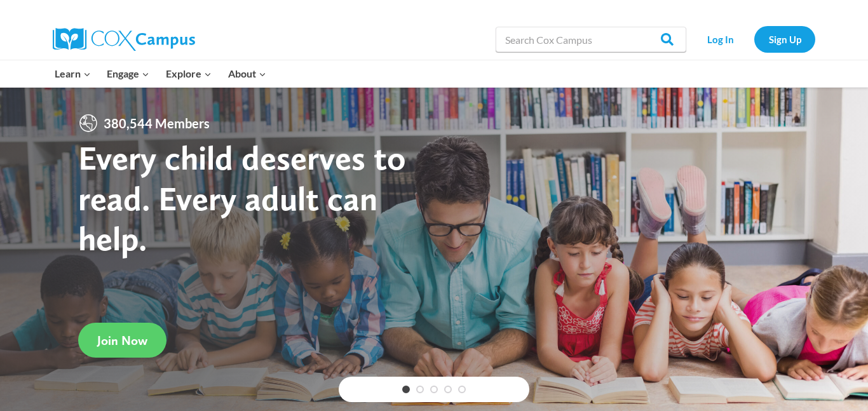 The image size is (868, 411). I want to click on a: Sign Up, so click(785, 39).